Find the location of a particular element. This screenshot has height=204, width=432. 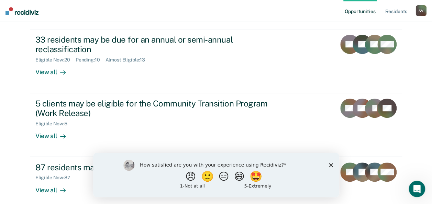

div: Pending : 10 is located at coordinates (90, 60).